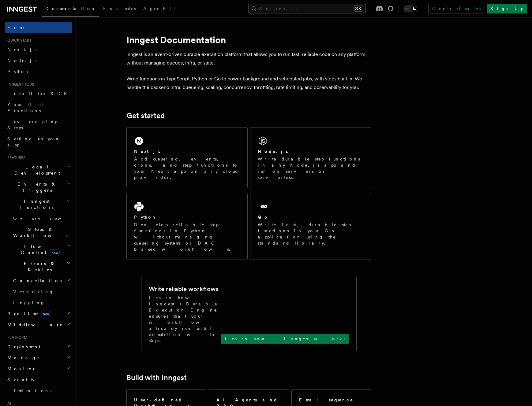 This screenshot has width=532, height=406. What do you see at coordinates (249, 58) in the screenshot?
I see `p: Inngest is an event-driven durable execution platform that allows you to run fast, reliable code ...` at bounding box center [249, 58].